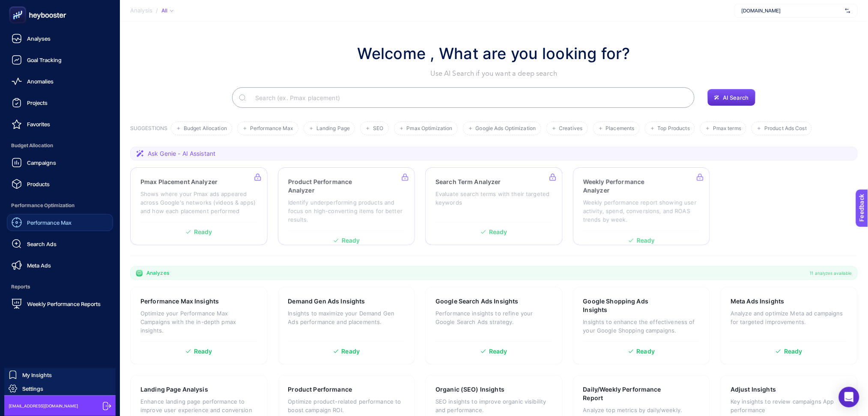  I want to click on h3: Landing Page Analysis, so click(174, 389).